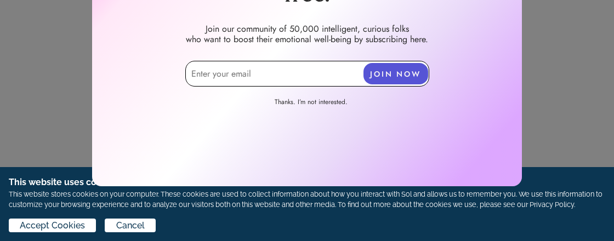  Describe the element at coordinates (307, 200) in the screenshot. I see `p: This website stores cookies on your computer. These cookies are used to collect information about...` at that location.